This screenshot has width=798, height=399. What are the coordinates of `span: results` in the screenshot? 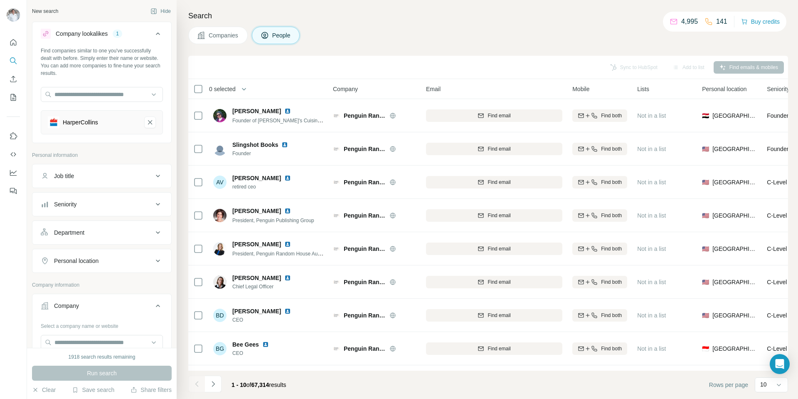 It's located at (259, 385).